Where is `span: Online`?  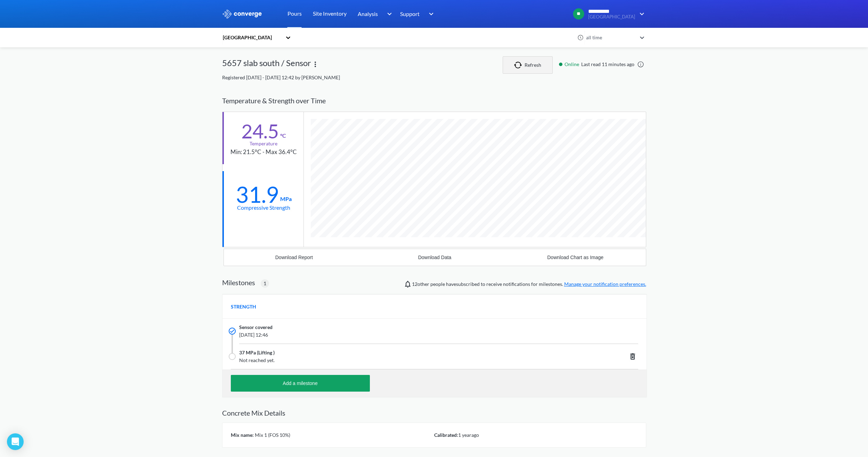 span: Online is located at coordinates (573, 65).